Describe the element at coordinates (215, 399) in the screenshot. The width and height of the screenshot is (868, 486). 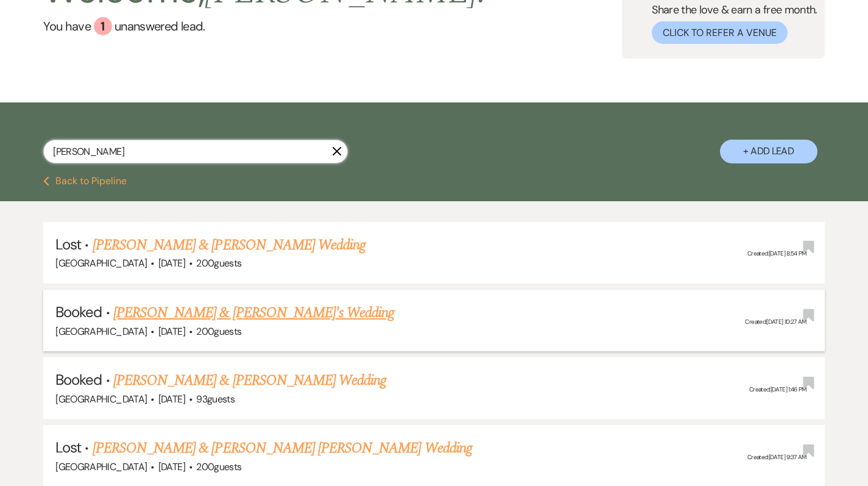
I see `span: 93 guests` at that location.